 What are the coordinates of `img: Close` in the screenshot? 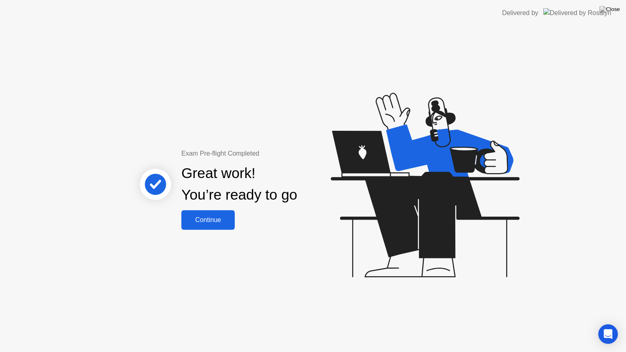 It's located at (609, 9).